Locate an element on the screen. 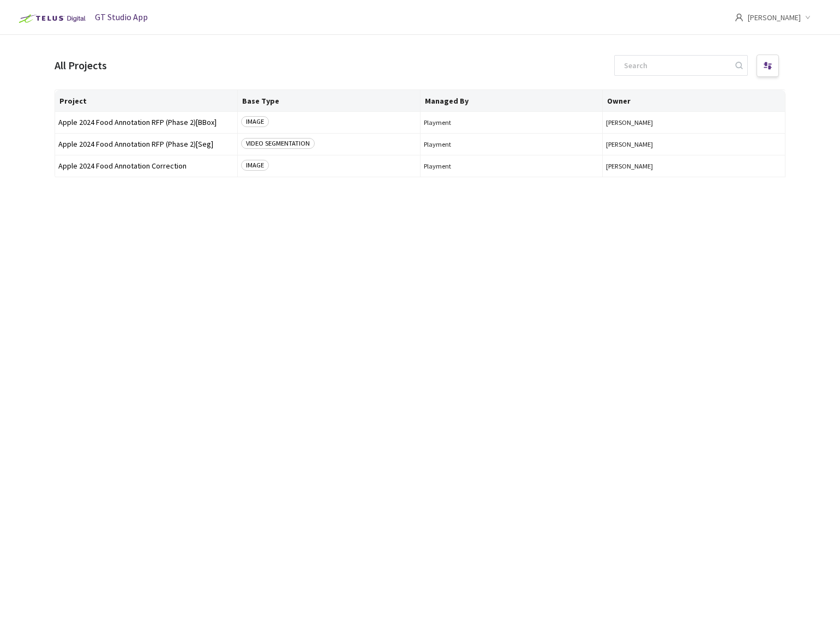 This screenshot has width=840, height=625. span: GT Studio App is located at coordinates (121, 17).